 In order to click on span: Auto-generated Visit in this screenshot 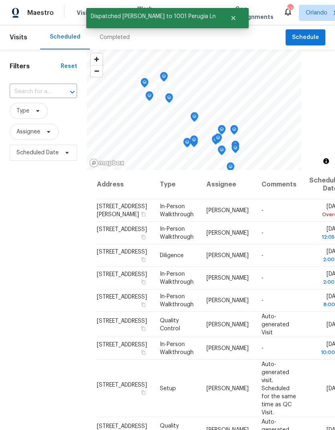, I will do `click(275, 324)`.